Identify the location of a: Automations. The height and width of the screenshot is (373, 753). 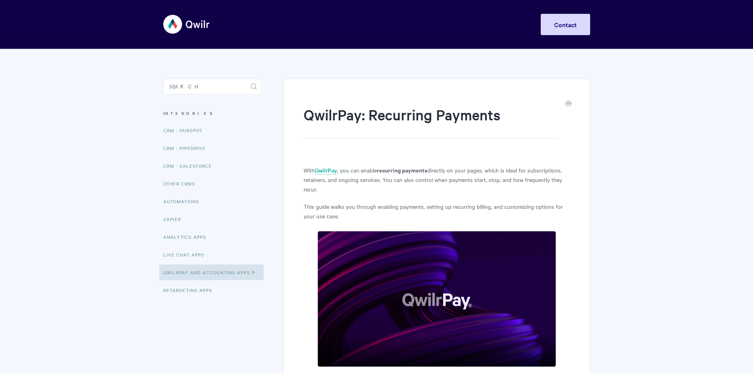
(184, 202).